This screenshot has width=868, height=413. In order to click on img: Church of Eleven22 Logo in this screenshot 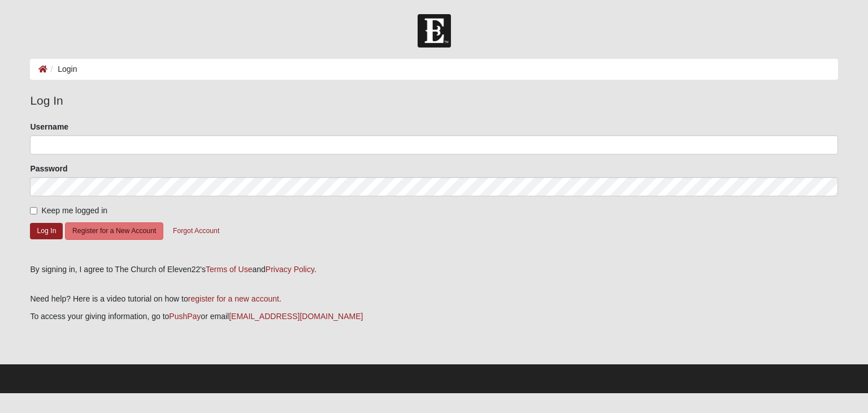, I will do `click(434, 30)`.